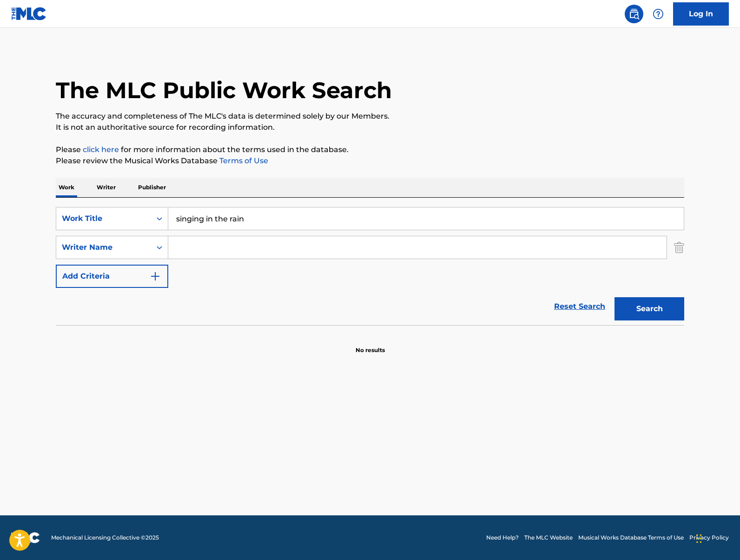 The image size is (740, 560). I want to click on a: Public Search, so click(634, 14).